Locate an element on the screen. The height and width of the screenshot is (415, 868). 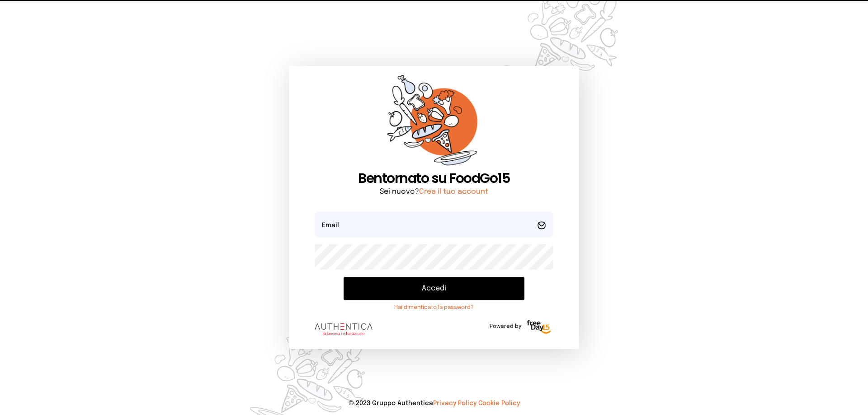
img: logo.8f33a47.png is located at coordinates (343, 330).